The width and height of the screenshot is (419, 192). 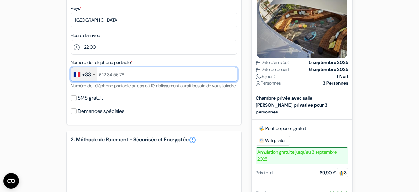 What do you see at coordinates (343, 76) in the screenshot?
I see `strong: 1 Nuit` at bounding box center [343, 76].